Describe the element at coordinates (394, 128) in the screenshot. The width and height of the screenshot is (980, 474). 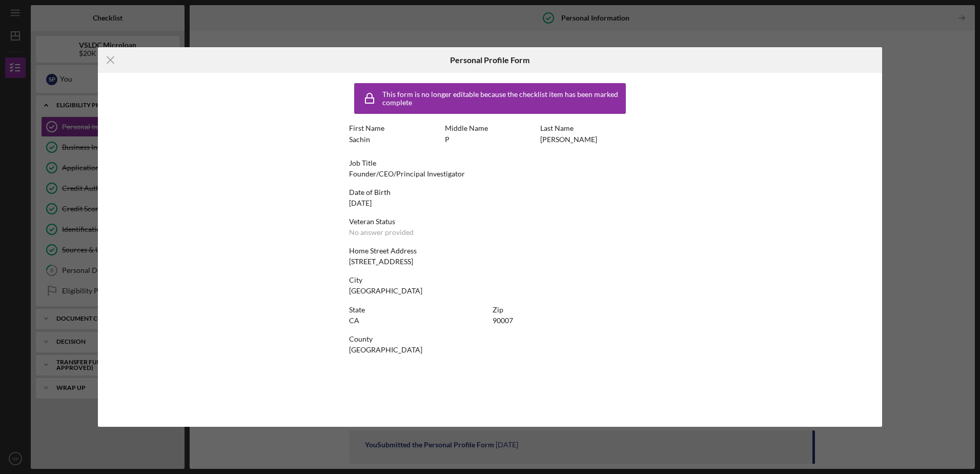
I see `div: First Name` at that location.